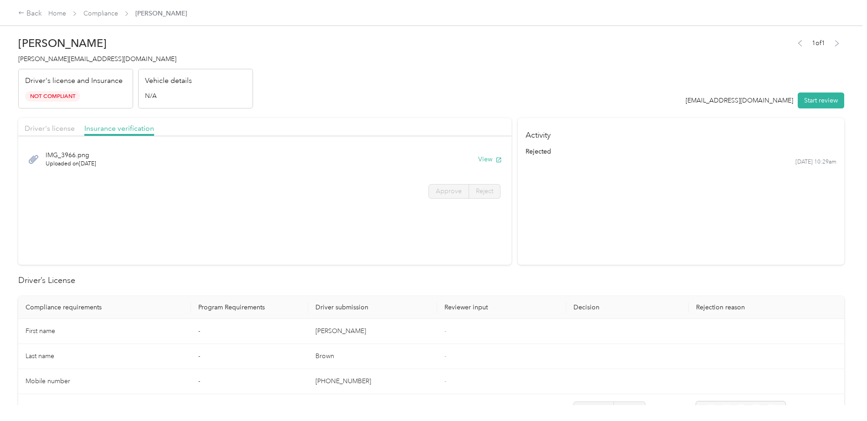  I want to click on span: Mobile number, so click(48, 381).